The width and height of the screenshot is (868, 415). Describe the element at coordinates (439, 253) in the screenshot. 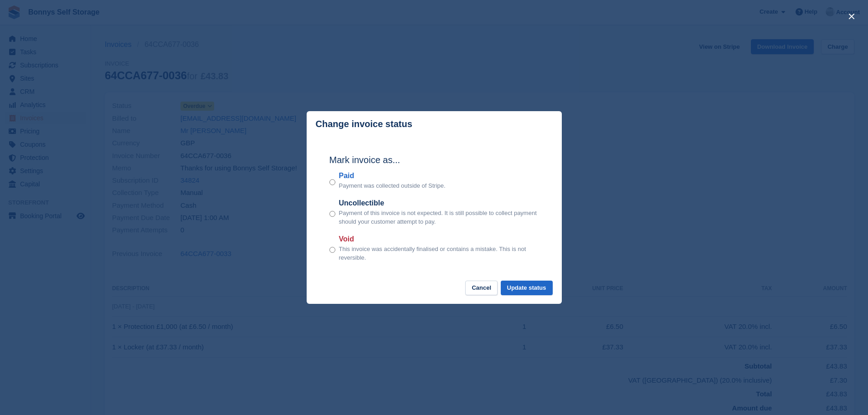

I see `p: This invoice was accidentally finalised or contains a mistake. This is not reversible.` at that location.